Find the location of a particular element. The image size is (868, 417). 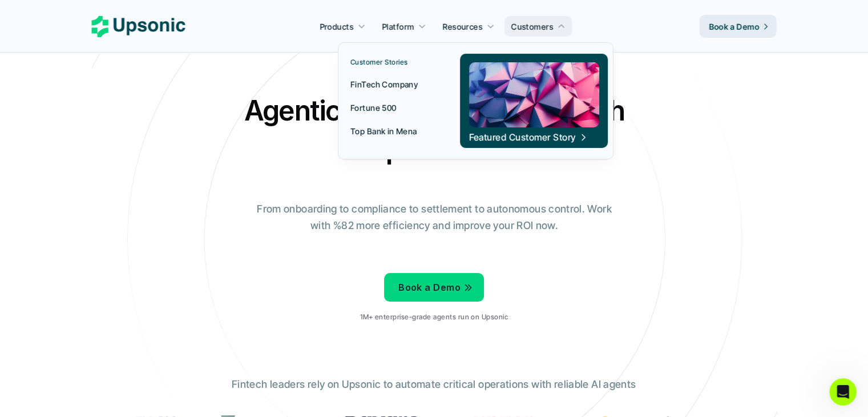

p: Customers is located at coordinates (532, 26).